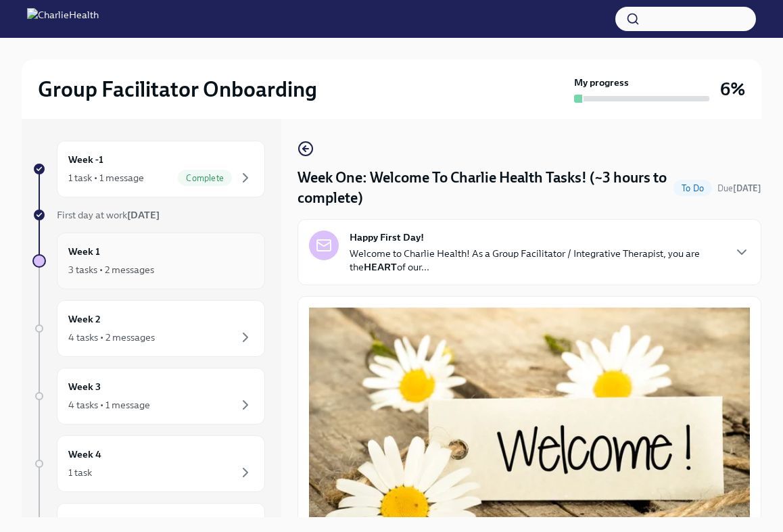 This screenshot has width=783, height=532. I want to click on img: CharlieHealth, so click(63, 19).